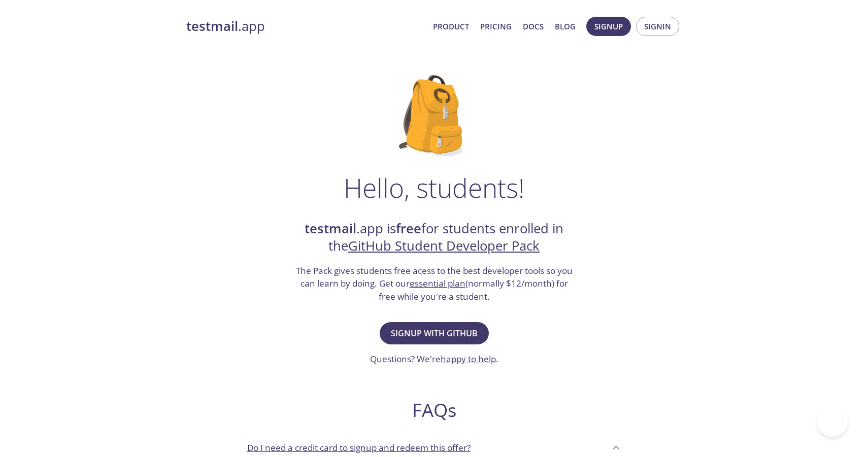  I want to click on a: essential plan, so click(437, 283).